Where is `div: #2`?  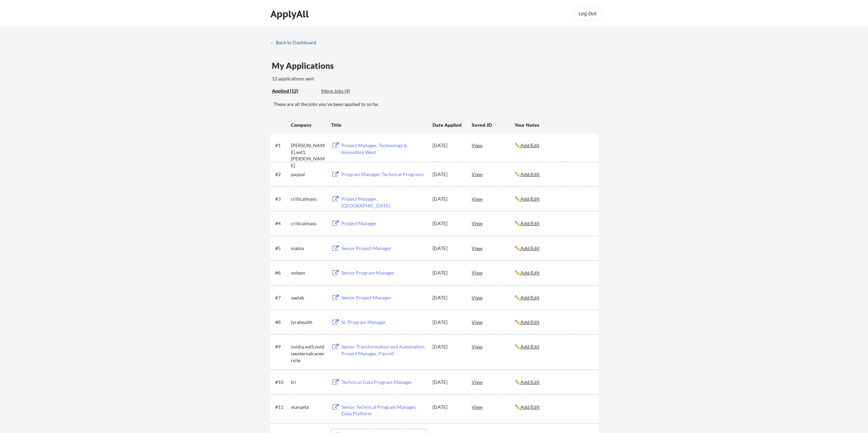
div: #2 is located at coordinates (282, 175).